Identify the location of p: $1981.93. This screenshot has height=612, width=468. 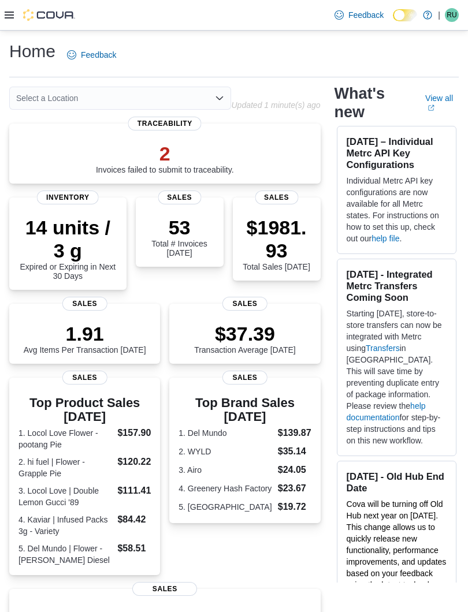
(277, 239).